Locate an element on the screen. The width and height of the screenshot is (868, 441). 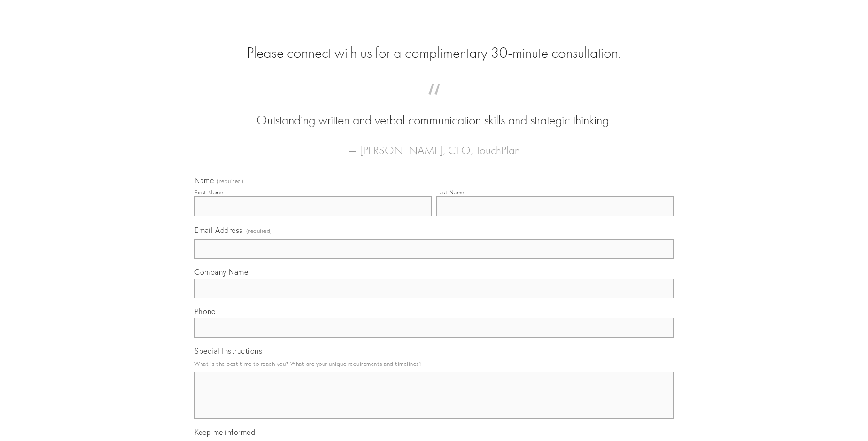
span: Phone is located at coordinates (205, 311).